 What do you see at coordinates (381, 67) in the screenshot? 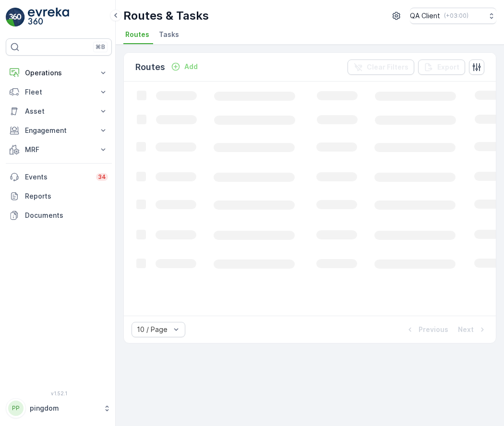
I see `button: Clear Filters` at bounding box center [381, 67].